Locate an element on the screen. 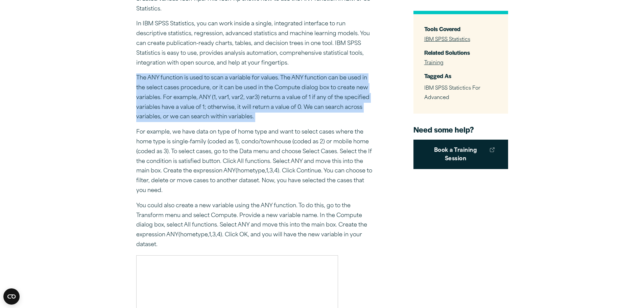  h3: Related Solutions is located at coordinates (461, 52).